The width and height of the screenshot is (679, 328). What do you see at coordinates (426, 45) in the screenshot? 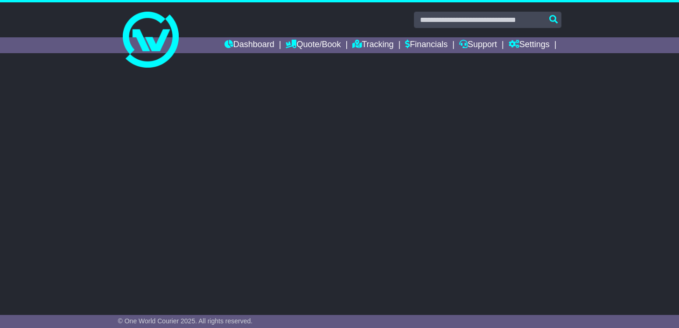
I see `a: Financials` at bounding box center [426, 45].